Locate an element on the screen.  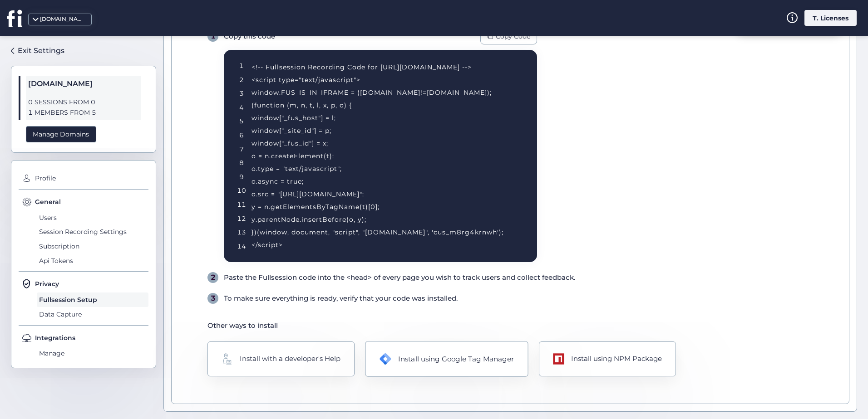
span: 1 MEMBERS FROM 5 is located at coordinates (84, 113).